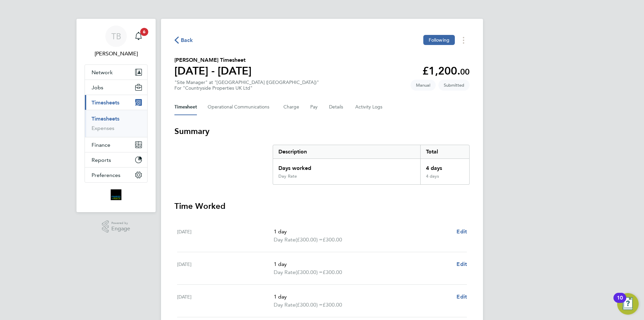  What do you see at coordinates (322, 131) in the screenshot?
I see `h3: Summary` at bounding box center [322, 131].